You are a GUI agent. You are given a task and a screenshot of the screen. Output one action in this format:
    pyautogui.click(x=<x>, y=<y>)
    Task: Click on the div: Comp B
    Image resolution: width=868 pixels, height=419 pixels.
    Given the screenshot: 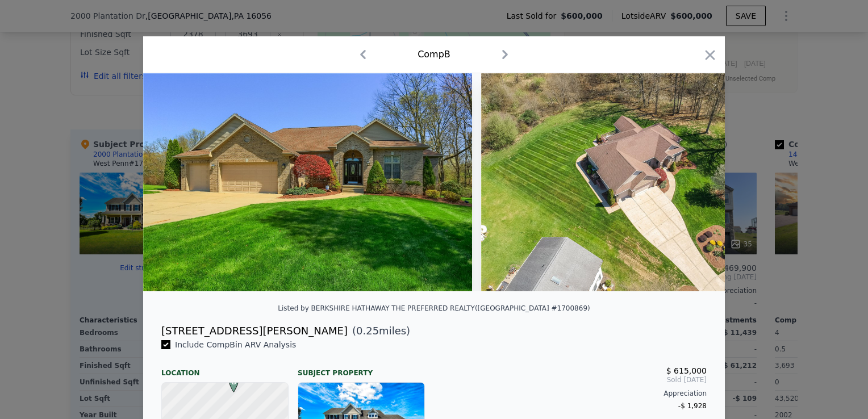 What is the action you would take?
    pyautogui.click(x=434, y=55)
    